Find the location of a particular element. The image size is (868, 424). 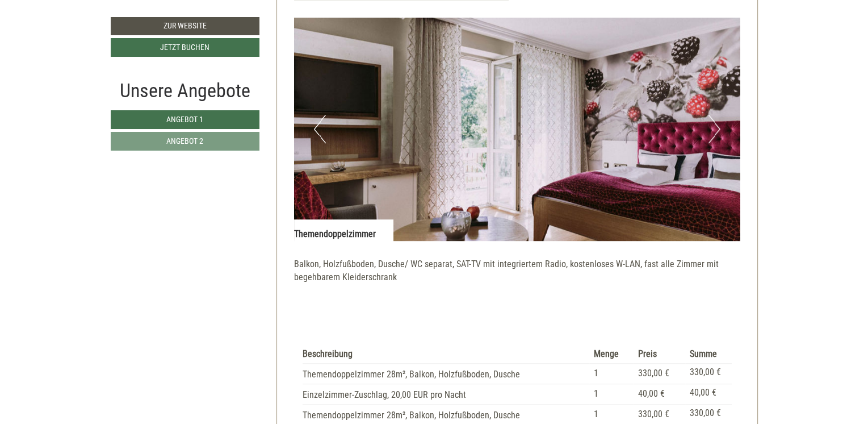

td: Themendoppelzimmer 28m², Balkon, Holzfußboden, Dusche is located at coordinates (446, 373).